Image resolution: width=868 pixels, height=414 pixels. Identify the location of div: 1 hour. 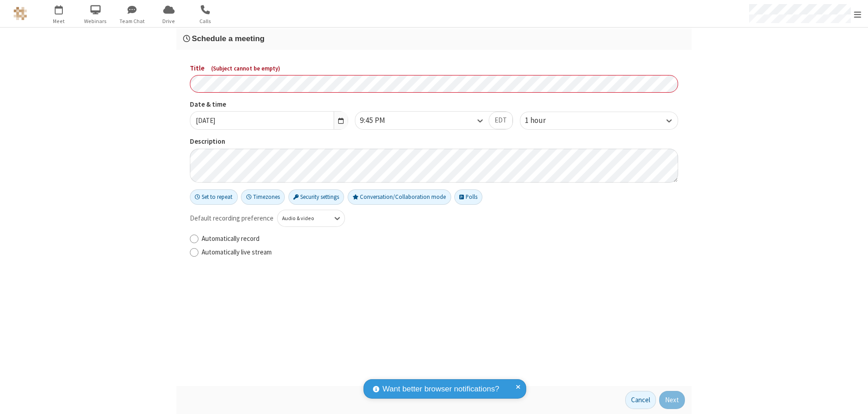
(543, 121).